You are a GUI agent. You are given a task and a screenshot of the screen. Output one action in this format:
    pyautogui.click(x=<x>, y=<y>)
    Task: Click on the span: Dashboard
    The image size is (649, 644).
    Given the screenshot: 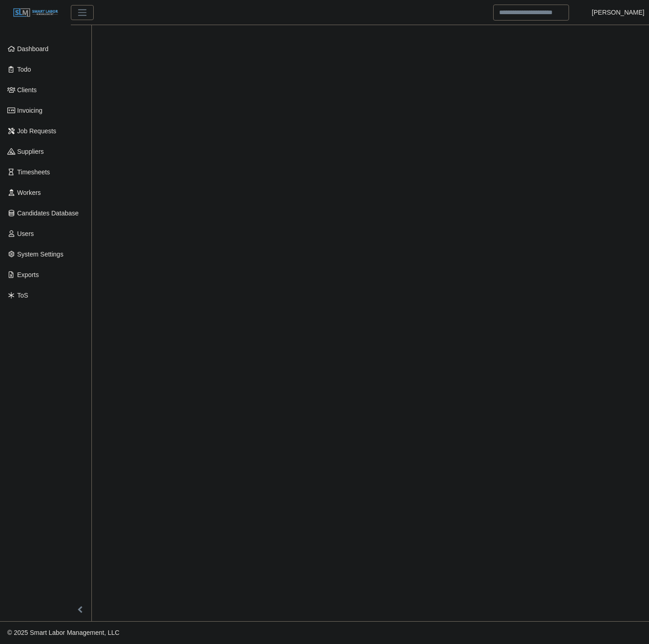 What is the action you would take?
    pyautogui.click(x=33, y=49)
    